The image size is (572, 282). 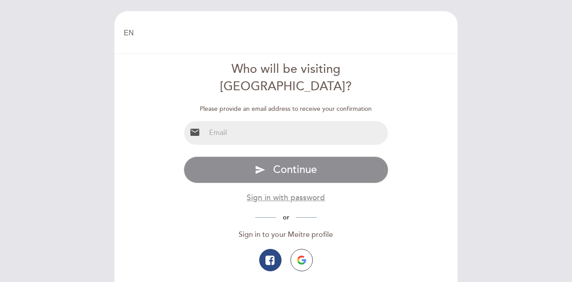 I want to click on i: send, so click(x=260, y=170).